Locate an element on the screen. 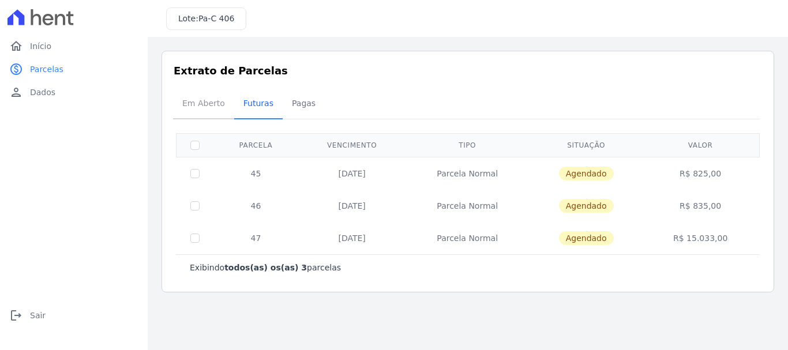 The height and width of the screenshot is (350, 788). a: Futuras is located at coordinates (258, 104).